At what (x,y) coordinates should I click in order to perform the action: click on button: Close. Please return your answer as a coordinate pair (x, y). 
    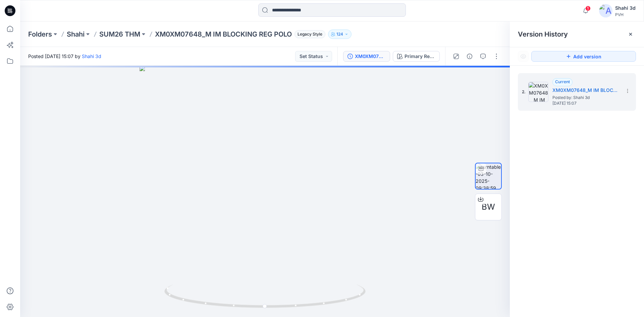
    Looking at the image, I should click on (630, 34).